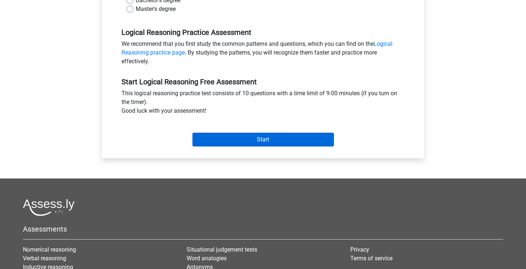 The width and height of the screenshot is (526, 269). What do you see at coordinates (222, 250) in the screenshot?
I see `a: Situational judgement tests` at bounding box center [222, 250].